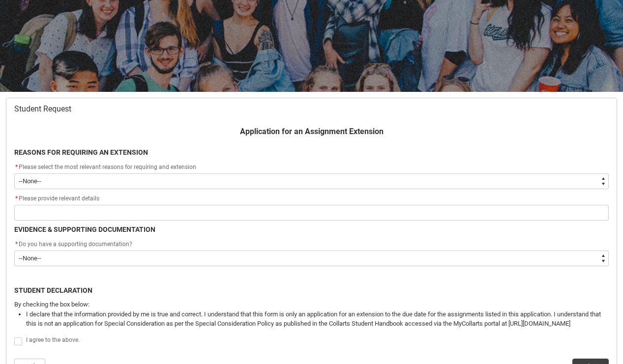 The width and height of the screenshot is (623, 364). What do you see at coordinates (57, 199) in the screenshot?
I see `span: Please provide relevant details` at bounding box center [57, 199].